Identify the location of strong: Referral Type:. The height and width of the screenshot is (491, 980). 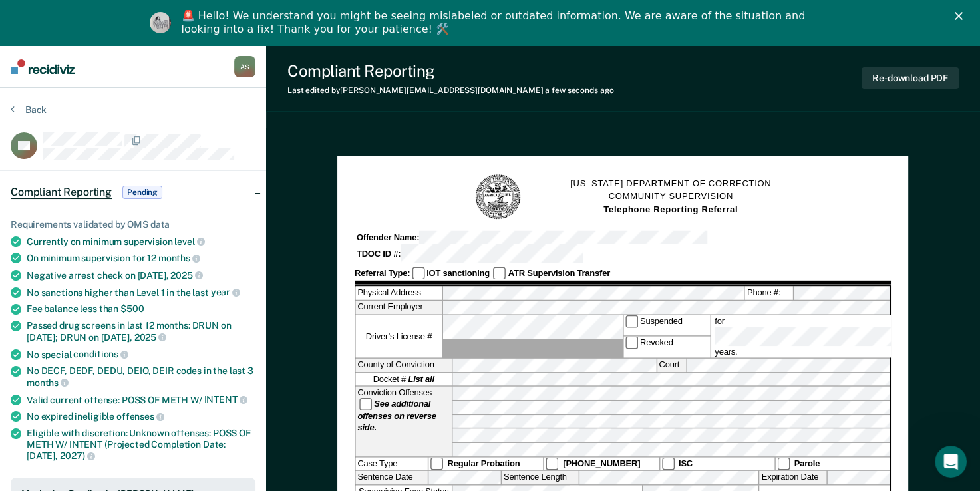
(382, 273).